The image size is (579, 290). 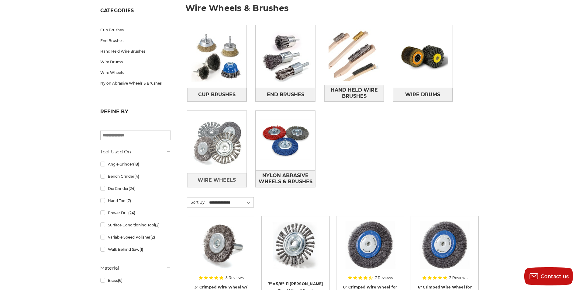 What do you see at coordinates (136, 113) in the screenshot?
I see `h5: Refine by` at bounding box center [136, 113].